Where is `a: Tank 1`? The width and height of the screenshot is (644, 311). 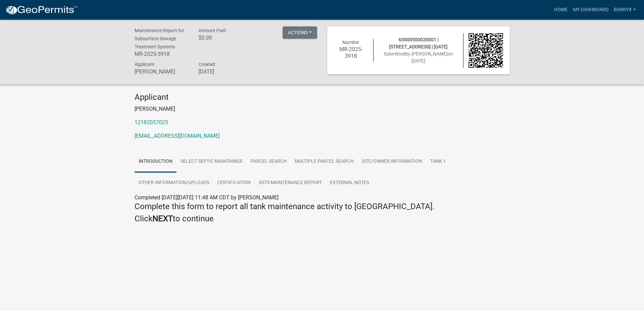 a: Tank 1 is located at coordinates (438, 161).